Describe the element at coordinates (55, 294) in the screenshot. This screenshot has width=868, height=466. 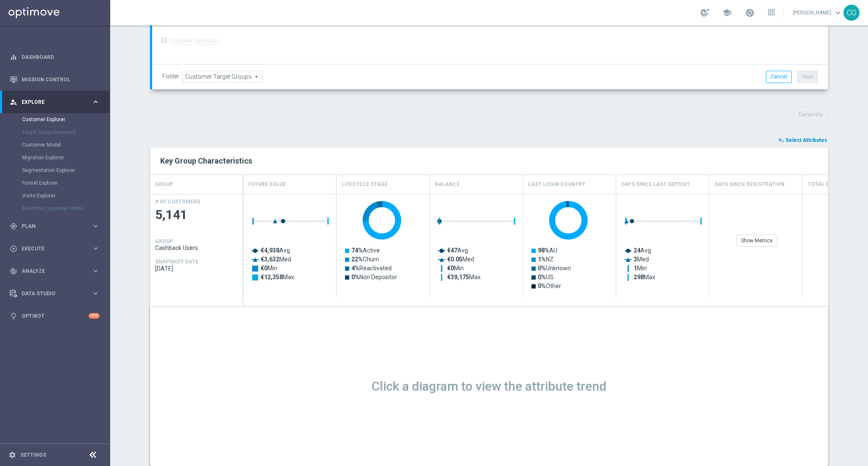
I see `div: Data Studio keyboard_arrow_right` at that location.